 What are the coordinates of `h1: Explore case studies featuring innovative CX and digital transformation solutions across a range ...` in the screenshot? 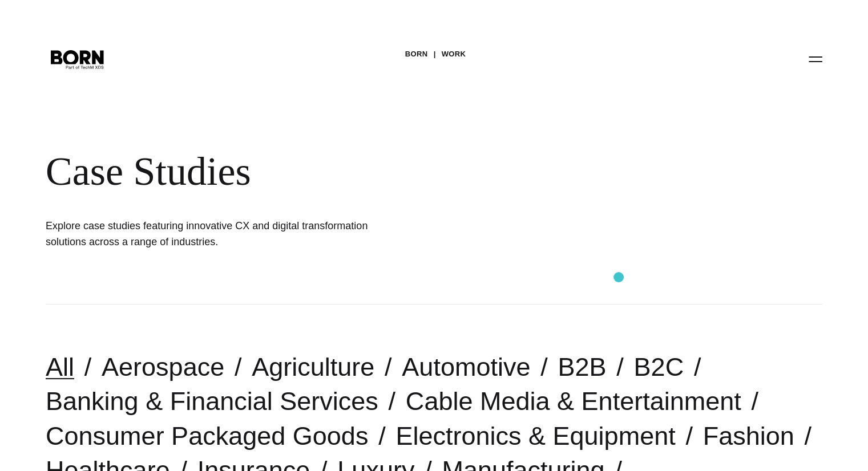 It's located at (217, 234).